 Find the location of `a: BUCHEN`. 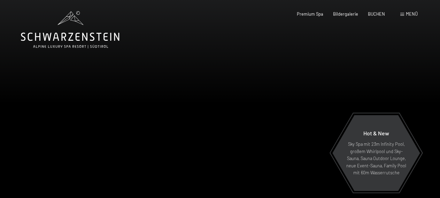

a: BUCHEN is located at coordinates (376, 14).